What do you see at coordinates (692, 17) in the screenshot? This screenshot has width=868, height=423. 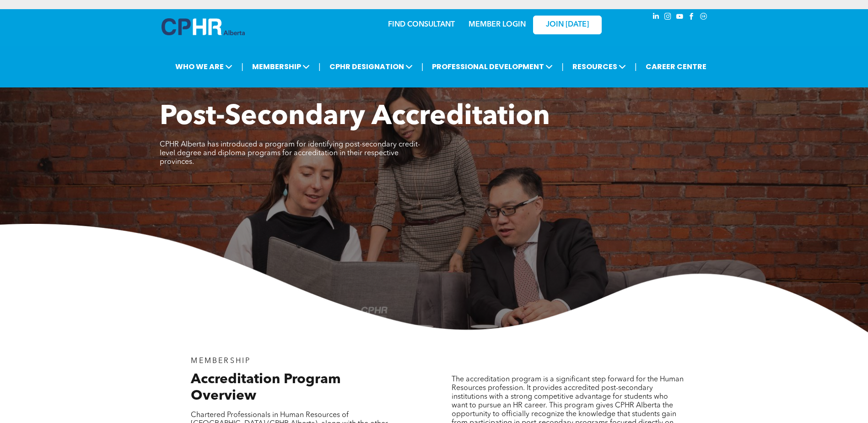 I see `a: facebook` at bounding box center [692, 17].